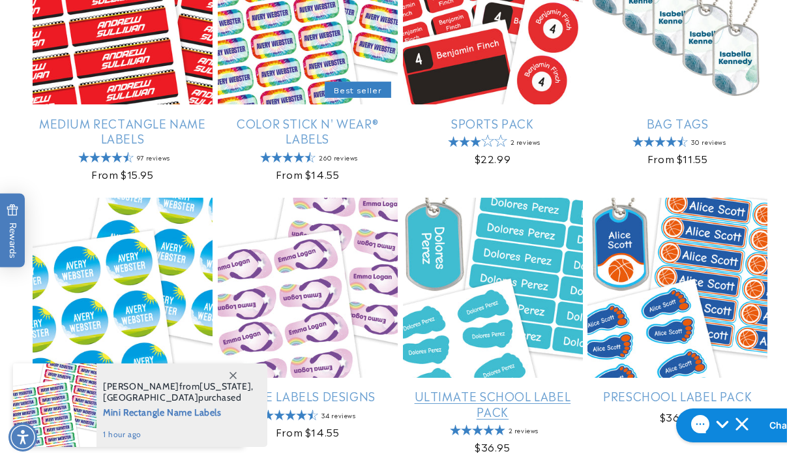  What do you see at coordinates (23, 437) in the screenshot?
I see `div: Accessibility Menu` at bounding box center [23, 437].